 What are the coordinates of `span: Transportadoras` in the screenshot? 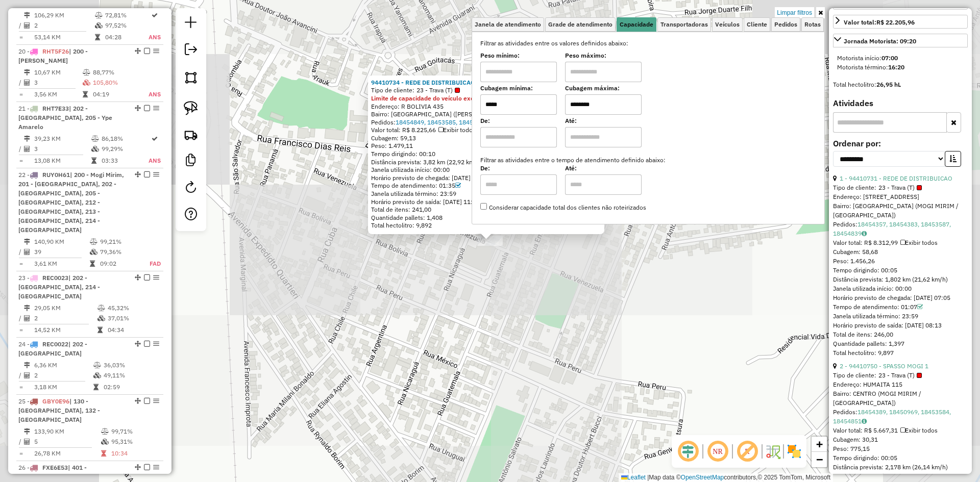 It's located at (684, 25).